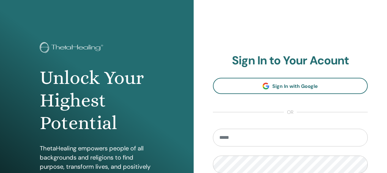 The height and width of the screenshot is (173, 387). Describe the element at coordinates (295, 86) in the screenshot. I see `span: Sign In with Google` at that location.